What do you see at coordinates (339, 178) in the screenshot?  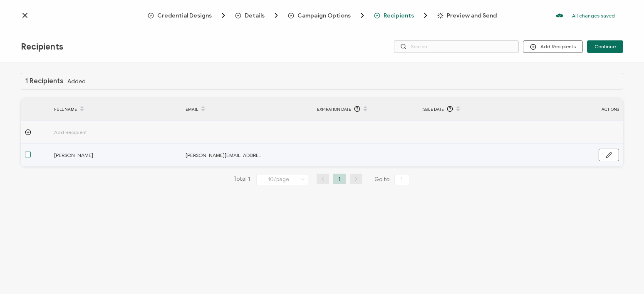 I see `li: 1` at bounding box center [339, 178].